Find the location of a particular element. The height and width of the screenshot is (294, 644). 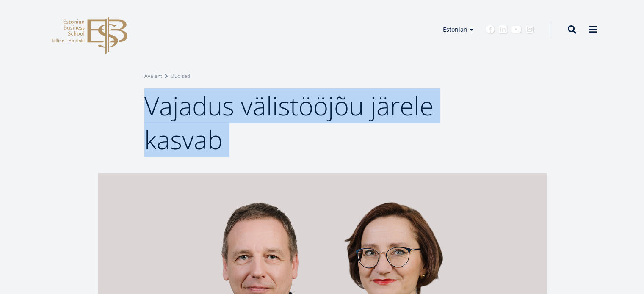

a: Facebook is located at coordinates (490, 30).